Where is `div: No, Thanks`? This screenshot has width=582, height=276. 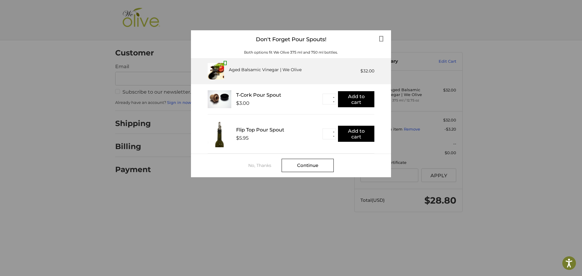 div: No, Thanks is located at coordinates (265, 166).